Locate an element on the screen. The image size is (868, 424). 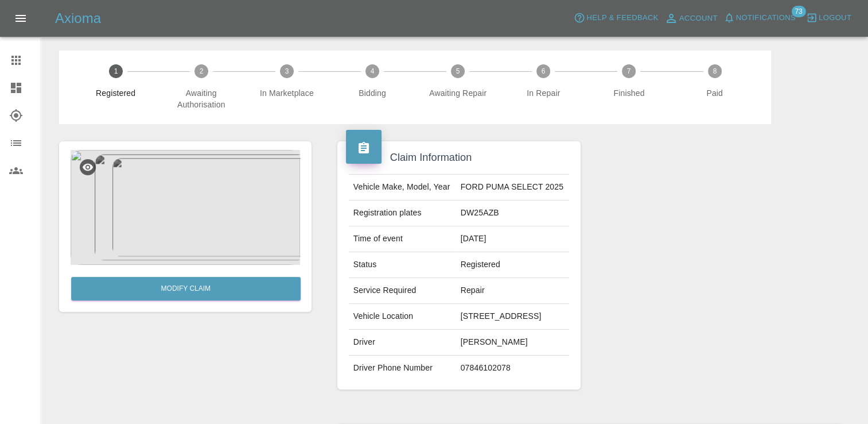
a: Modify Claim is located at coordinates (186, 288).